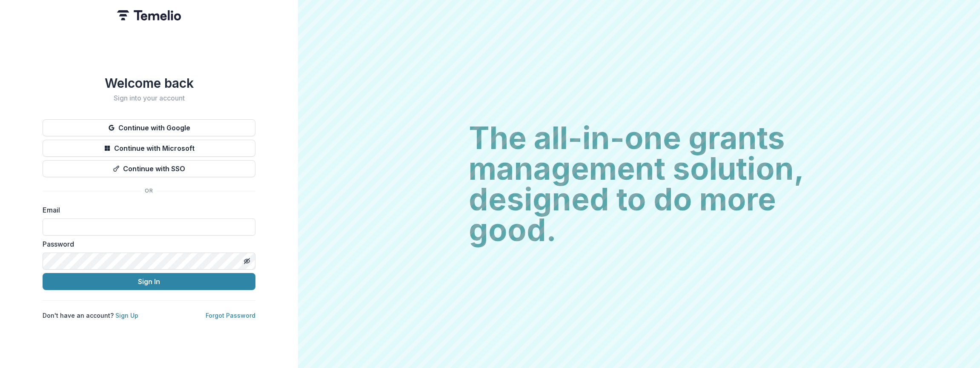 The width and height of the screenshot is (980, 368). I want to click on button: Continue with Microsoft, so click(149, 148).